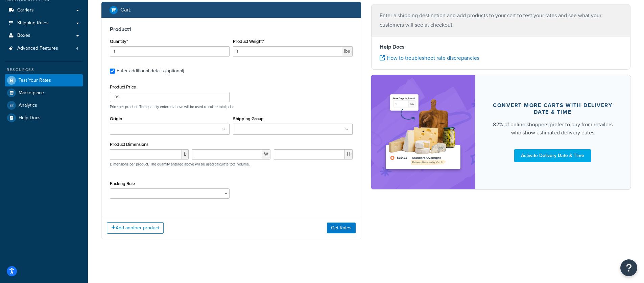  What do you see at coordinates (28, 106) in the screenshot?
I see `span: Analytics` at bounding box center [28, 106].